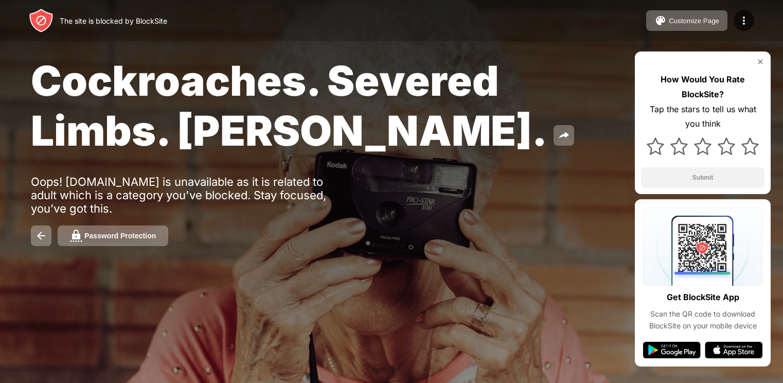 Image resolution: width=783 pixels, height=383 pixels. What do you see at coordinates (687, 21) in the screenshot?
I see `button: Customize Page` at bounding box center [687, 21].